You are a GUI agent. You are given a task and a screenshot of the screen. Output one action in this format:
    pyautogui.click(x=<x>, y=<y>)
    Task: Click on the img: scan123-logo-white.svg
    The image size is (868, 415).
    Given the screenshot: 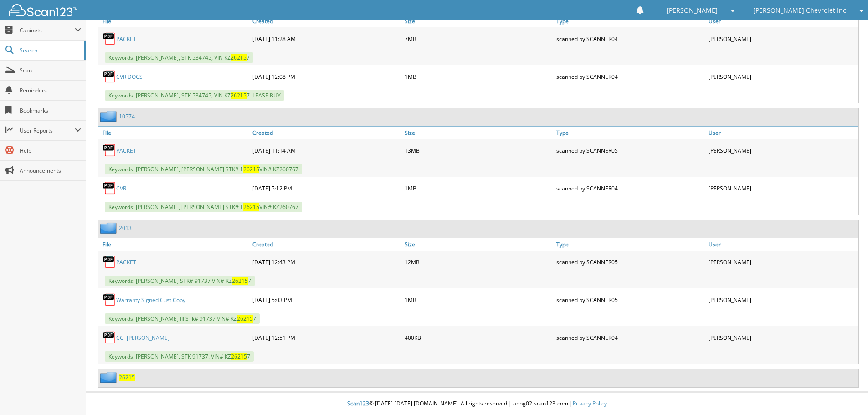 What is the action you would take?
    pyautogui.click(x=44, y=10)
    